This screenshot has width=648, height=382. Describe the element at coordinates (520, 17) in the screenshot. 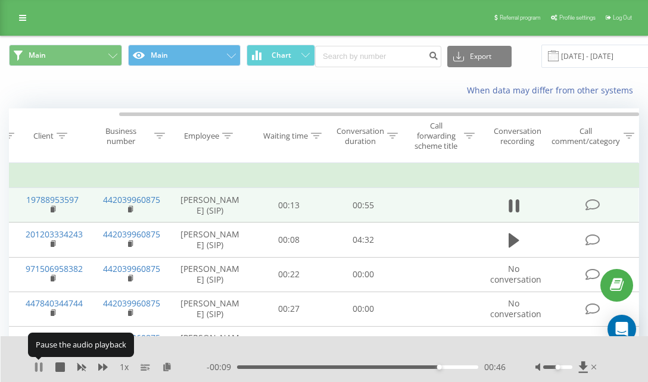

I see `span: Referral program` at that location.